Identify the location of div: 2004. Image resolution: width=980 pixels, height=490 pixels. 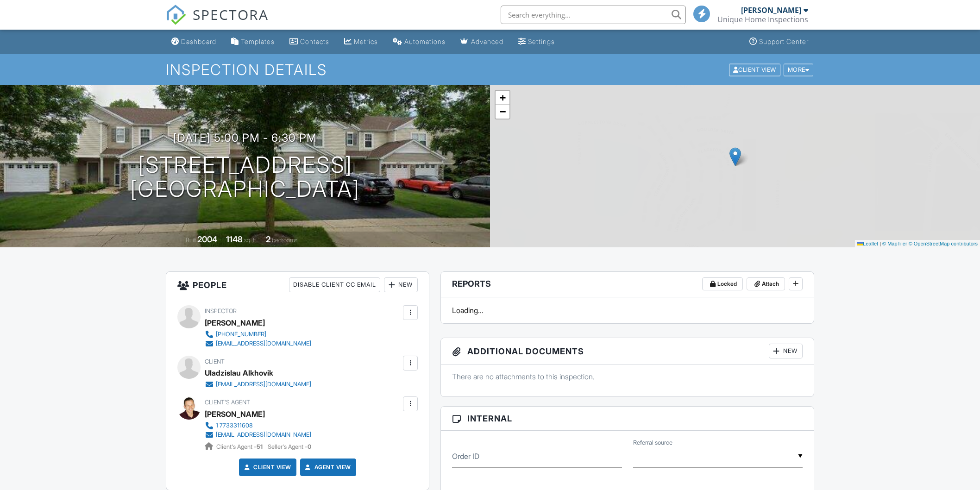
(207, 239).